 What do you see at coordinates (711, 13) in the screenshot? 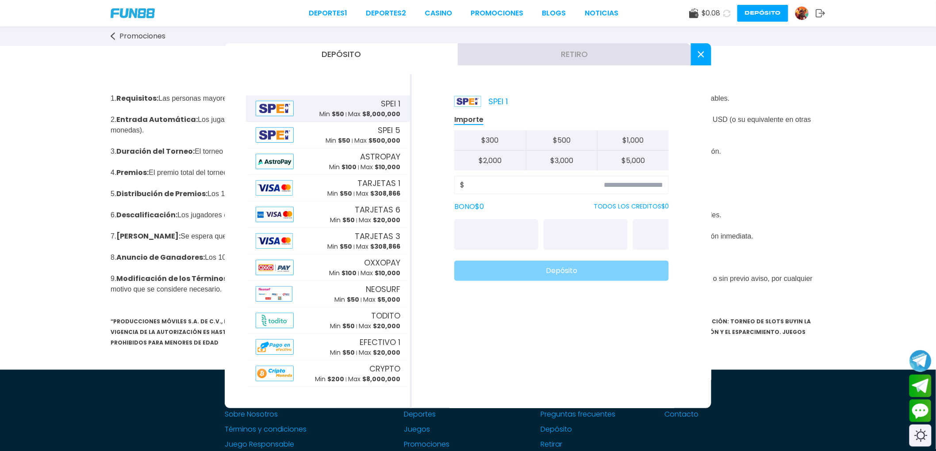
I see `span: $ 0.08` at bounding box center [711, 13].